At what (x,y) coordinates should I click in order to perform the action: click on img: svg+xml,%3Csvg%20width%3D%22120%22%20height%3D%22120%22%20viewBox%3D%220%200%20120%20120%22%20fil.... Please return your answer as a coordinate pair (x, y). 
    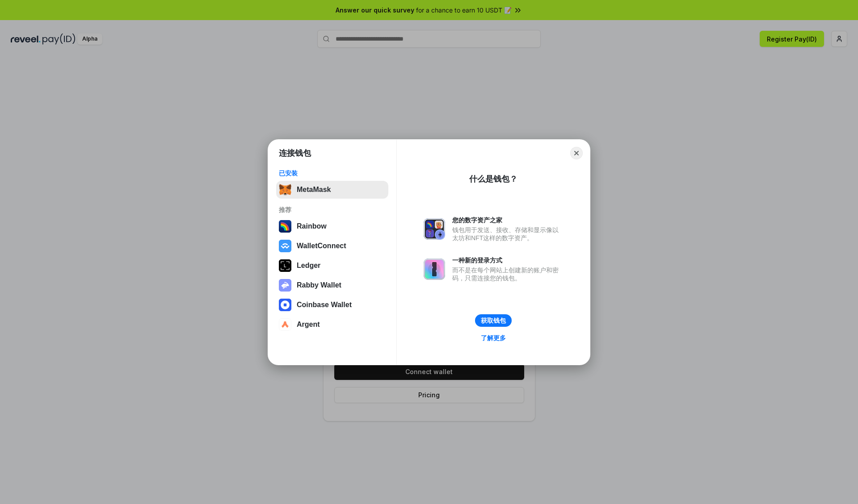
    Looking at the image, I should click on (285, 226).